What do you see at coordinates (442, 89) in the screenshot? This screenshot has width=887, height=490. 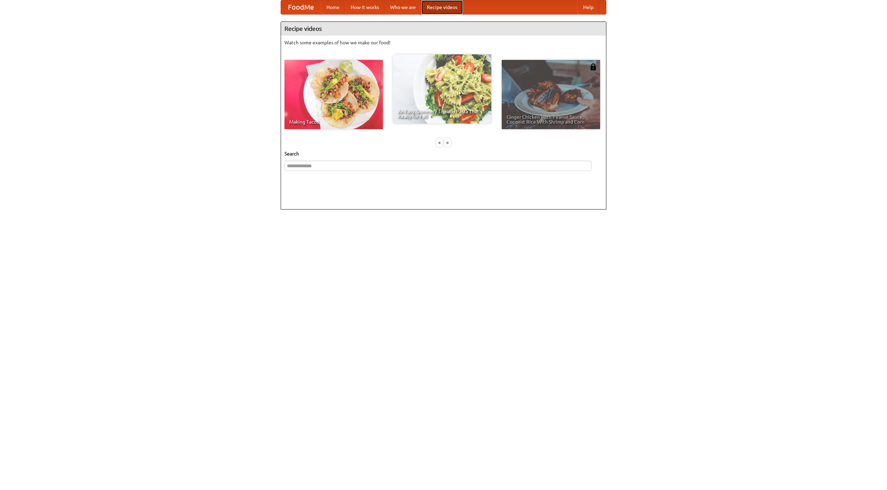 I see `a: An Easy, Summery Tomato Pasta That's Ready for Fall` at bounding box center [442, 89].